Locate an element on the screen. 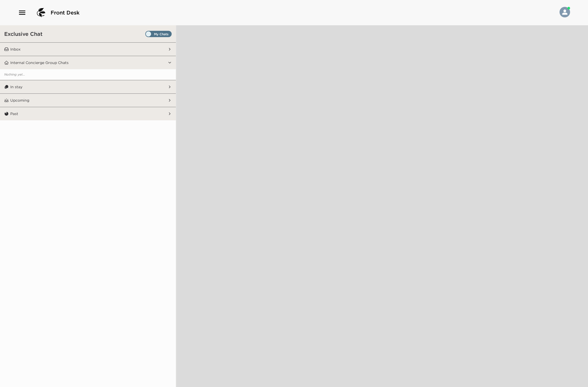 The height and width of the screenshot is (387, 588). label: Set all destinations is located at coordinates (159, 34).